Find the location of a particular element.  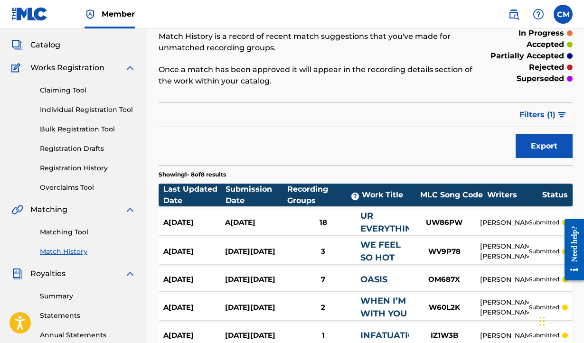

a: Claiming Tool is located at coordinates (88, 90).